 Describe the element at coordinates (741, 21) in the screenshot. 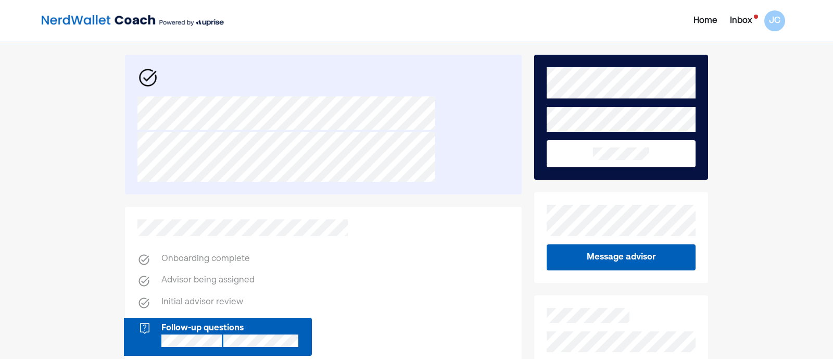

I see `div: Inbox` at that location.